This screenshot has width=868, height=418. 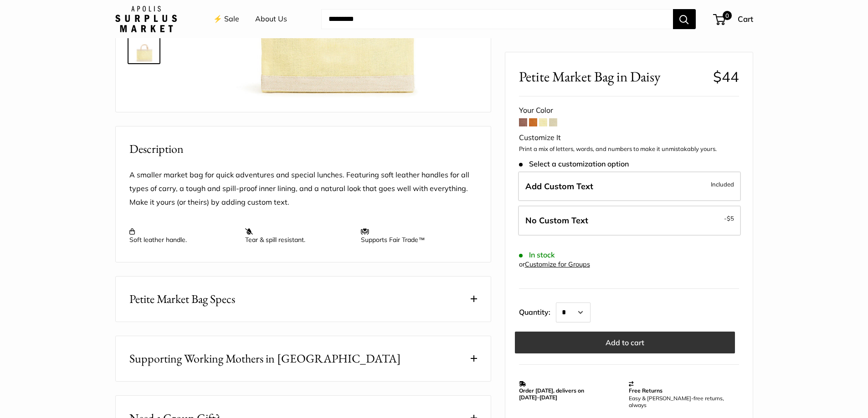 What do you see at coordinates (554, 264) in the screenshot?
I see `div: or` at bounding box center [554, 264].